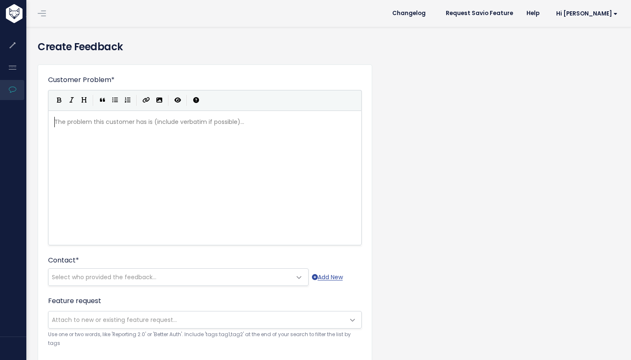  What do you see at coordinates (74, 301) in the screenshot?
I see `label: Feature request` at bounding box center [74, 301].